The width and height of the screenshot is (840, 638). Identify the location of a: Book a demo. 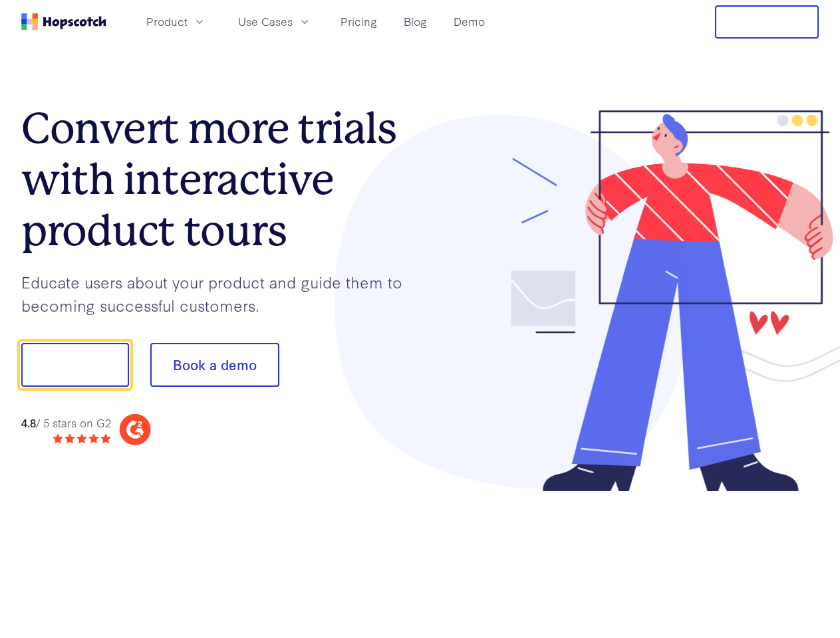
(215, 364).